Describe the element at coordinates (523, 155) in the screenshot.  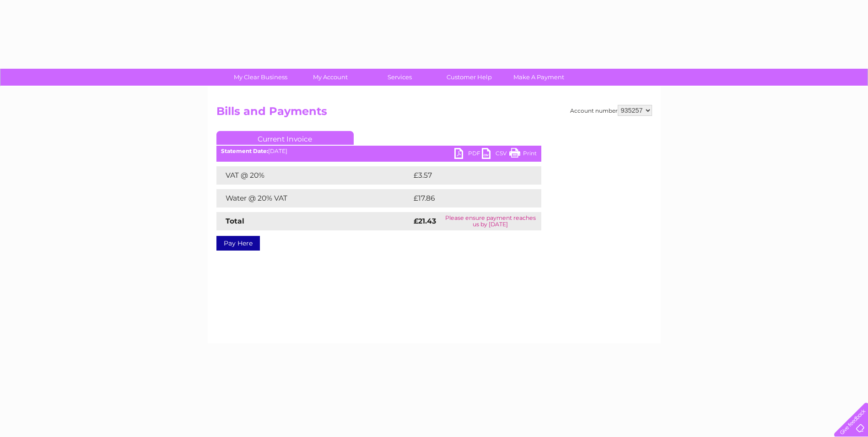
I see `a: Print` at that location.